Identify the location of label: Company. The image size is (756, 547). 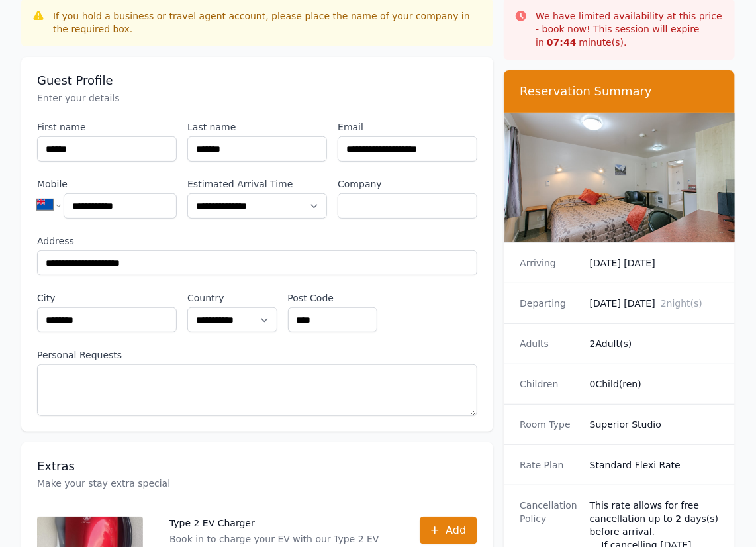
(407, 184).